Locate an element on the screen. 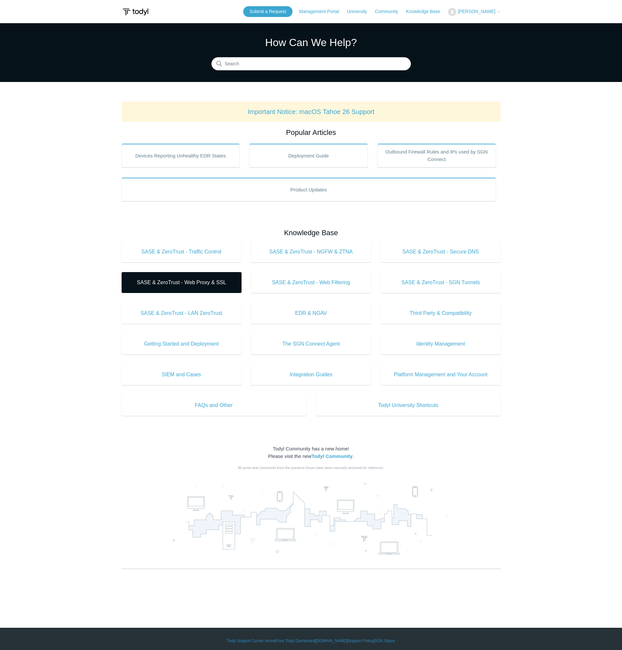  span: SASE & ZeroTrust - Web Filtering is located at coordinates (311, 283).